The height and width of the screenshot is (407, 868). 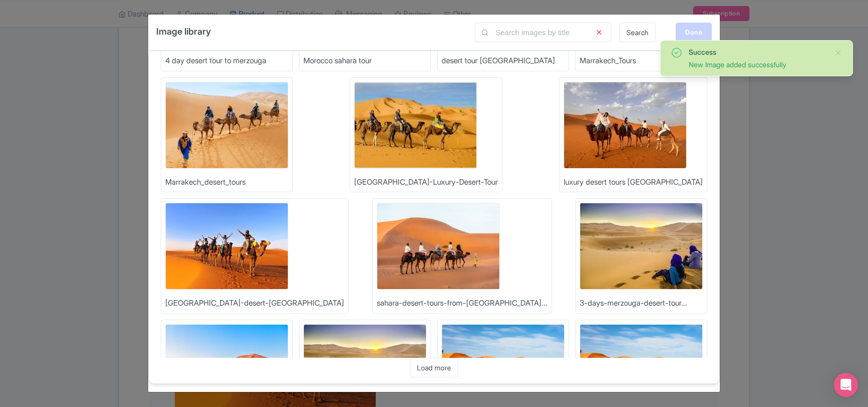 What do you see at coordinates (183, 31) in the screenshot?
I see `h4: Image library` at bounding box center [183, 31].